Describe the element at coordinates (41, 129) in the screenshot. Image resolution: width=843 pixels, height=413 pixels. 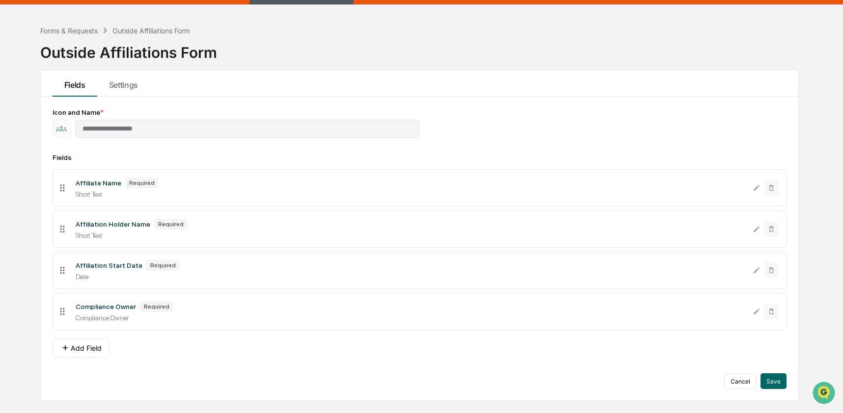
I see `span: Preclearance` at that location.